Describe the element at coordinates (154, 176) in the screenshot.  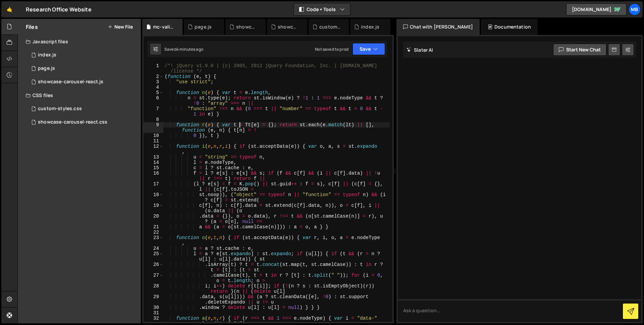
I see `div: 16` at that location.